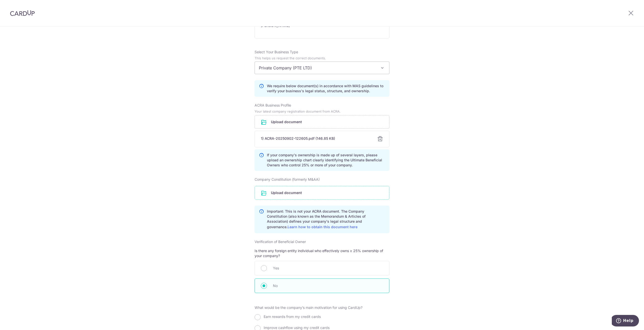 This screenshot has width=644, height=330. Describe the element at coordinates (273, 106) in the screenshot. I see `label: ACRA Business Profile` at that location.